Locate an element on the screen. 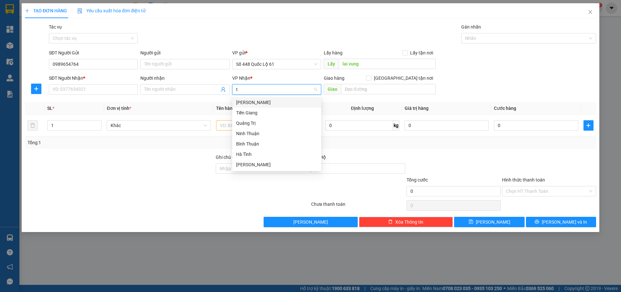 This screenshot has width=621, height=292. span: Yêu cầu xuất hóa đơn điện tử is located at coordinates (111, 11).